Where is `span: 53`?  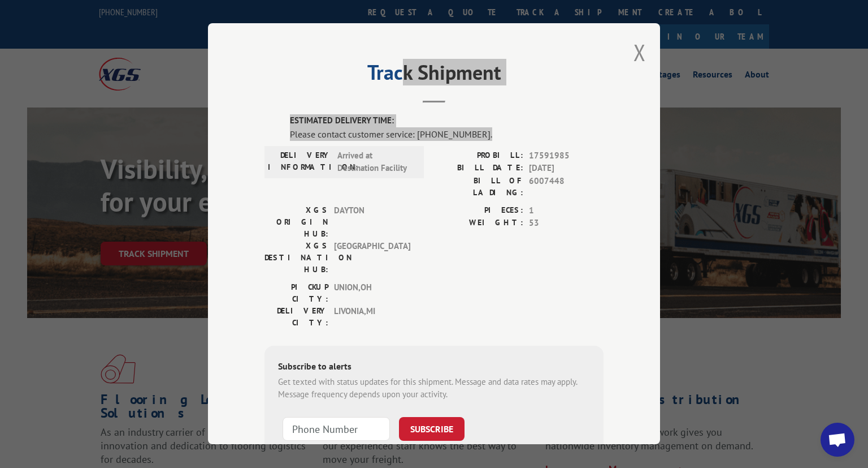 span: 53 is located at coordinates (566, 223).